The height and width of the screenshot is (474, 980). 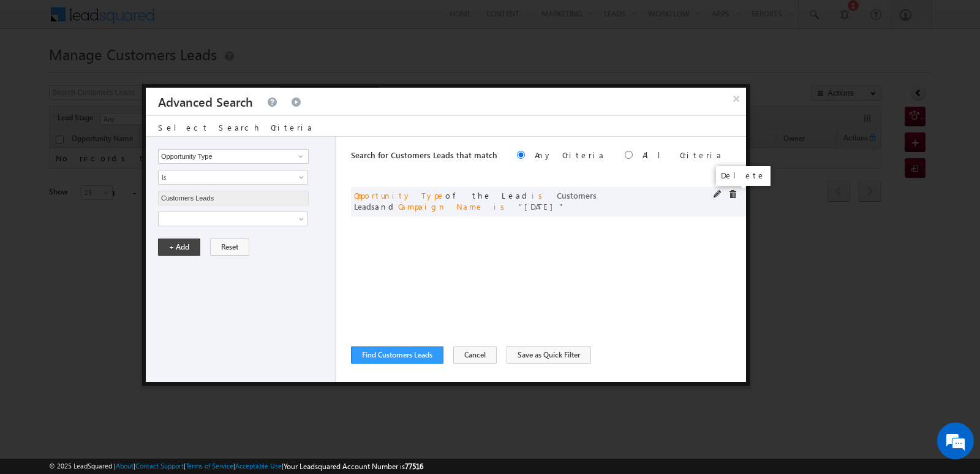 What do you see at coordinates (215, 21) in the screenshot?
I see `div: Minimize live chat window` at bounding box center [215, 21].